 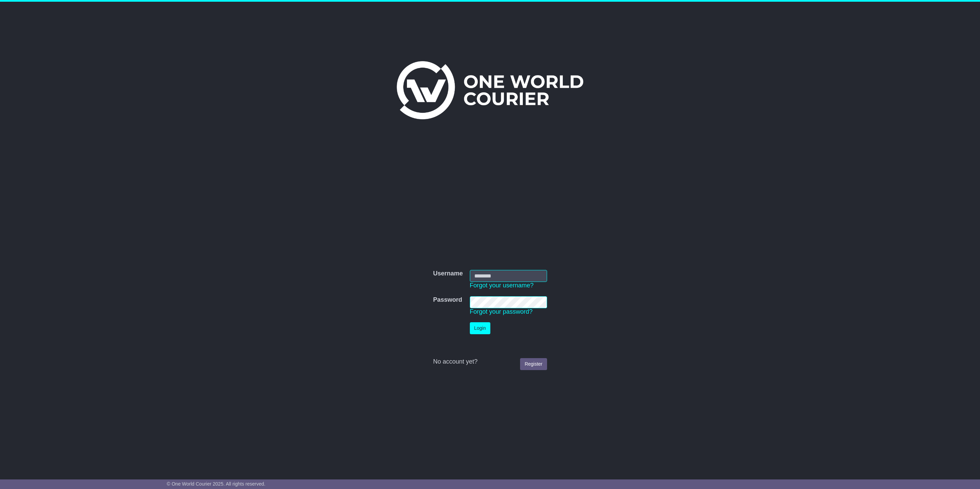 I want to click on label: Username, so click(x=448, y=274).